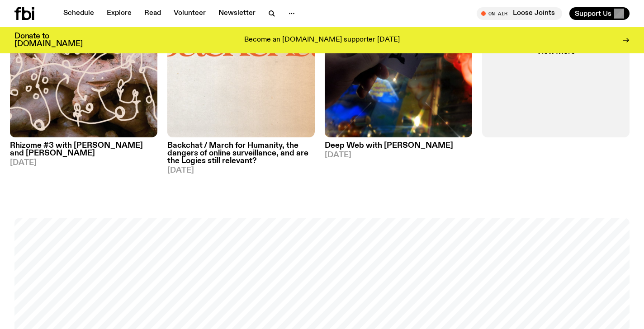 This screenshot has height=329, width=644. I want to click on a: Schedule, so click(79, 14).